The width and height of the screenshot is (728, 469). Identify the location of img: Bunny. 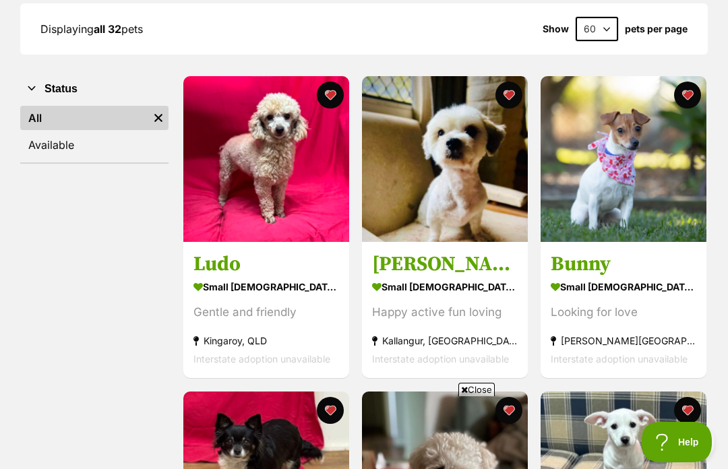
(623, 159).